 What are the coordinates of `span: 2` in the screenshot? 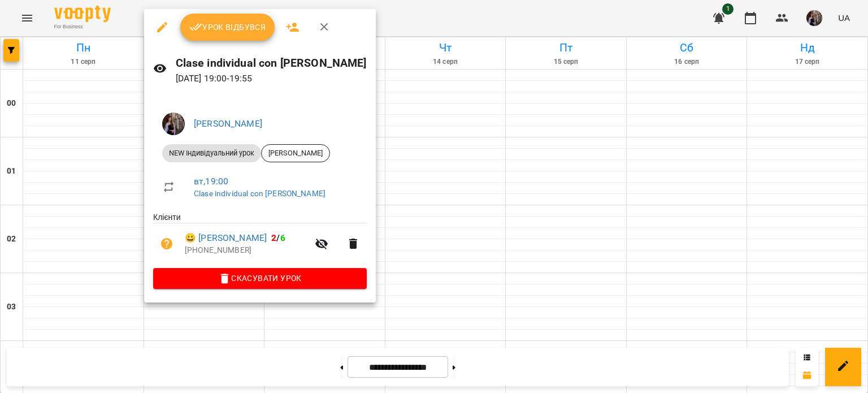 It's located at (273, 238).